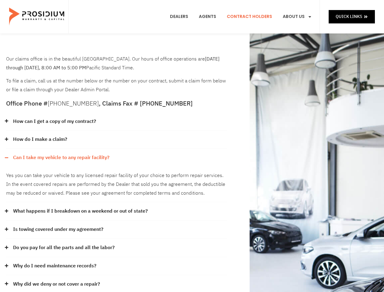  Describe the element at coordinates (57, 284) in the screenshot. I see `a: Why did we deny or not cover a repair?` at that location.